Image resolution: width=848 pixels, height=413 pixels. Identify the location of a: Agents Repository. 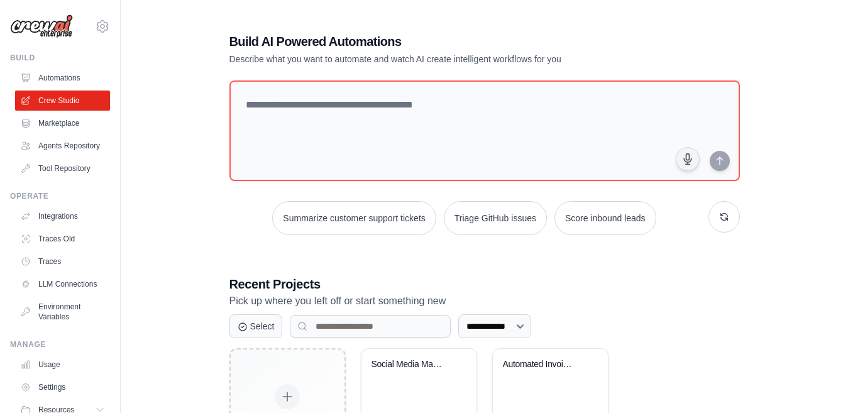
(62, 146).